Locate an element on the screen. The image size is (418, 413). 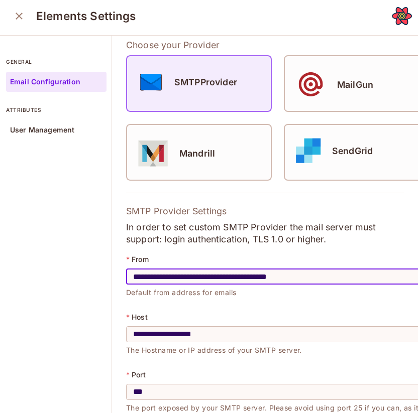
h5: MailGun is located at coordinates (355, 85).